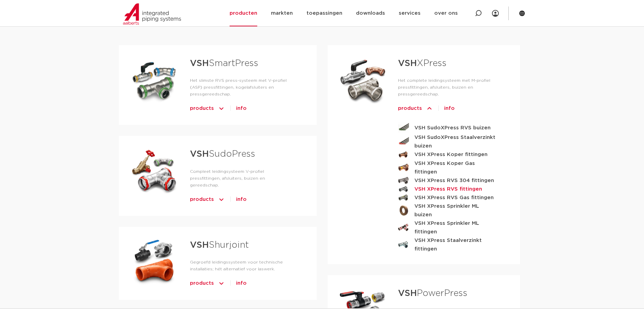 The image size is (644, 309). Describe the element at coordinates (452, 128) in the screenshot. I see `strong: VSH SudoXPress RVS buizen` at that location.